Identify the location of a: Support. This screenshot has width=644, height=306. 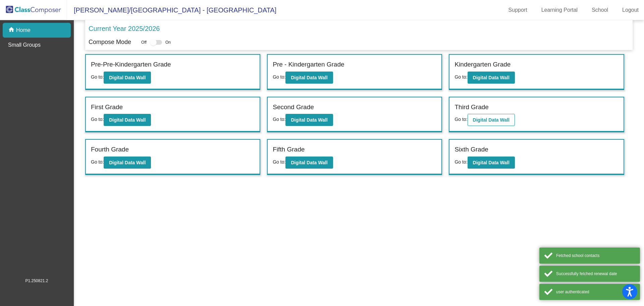
(518, 10).